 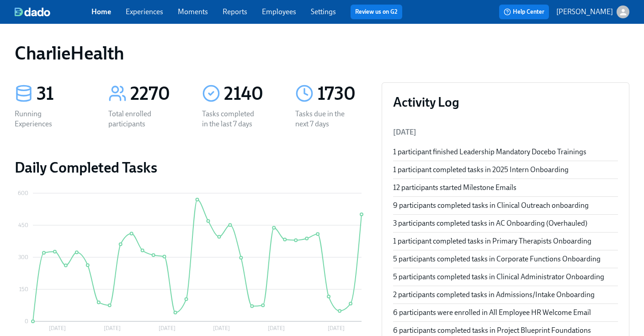 What do you see at coordinates (505, 276) in the screenshot?
I see `div: 5 participants completed tasks in Clinical Administrator Onboarding` at bounding box center [505, 276].